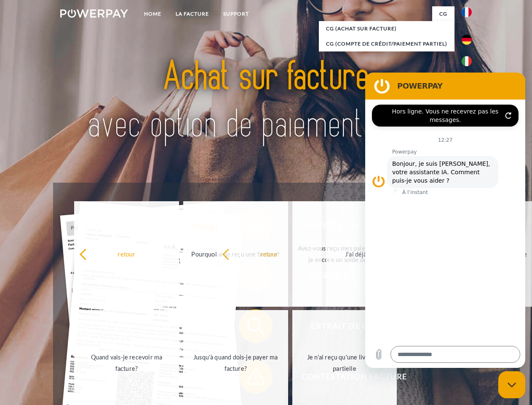 This screenshot has width=532, height=405. Describe the element at coordinates (467, 12) in the screenshot. I see `img: fr` at that location.